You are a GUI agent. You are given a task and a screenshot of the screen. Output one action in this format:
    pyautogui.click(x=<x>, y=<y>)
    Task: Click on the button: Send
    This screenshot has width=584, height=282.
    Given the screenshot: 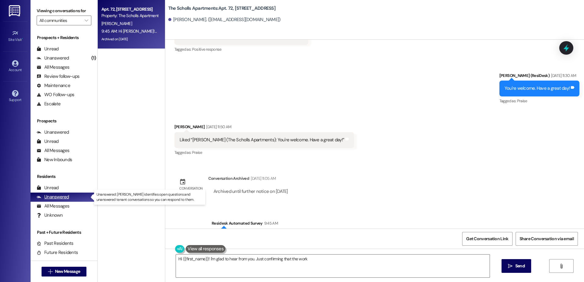 What is the action you would take?
    pyautogui.click(x=517, y=266)
    